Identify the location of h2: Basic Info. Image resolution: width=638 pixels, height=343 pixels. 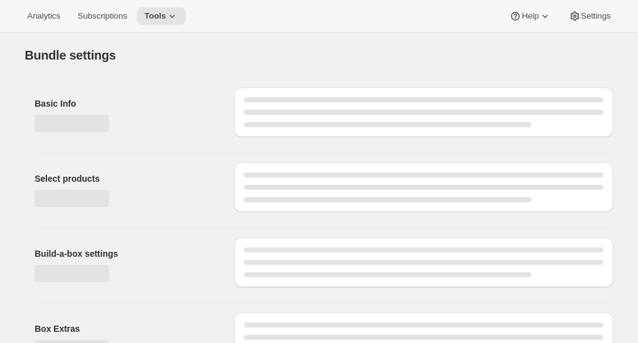
(125, 103).